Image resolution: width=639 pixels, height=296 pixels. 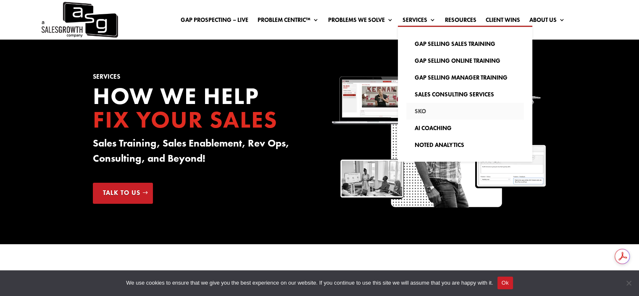 What do you see at coordinates (629, 283) in the screenshot?
I see `span: No` at bounding box center [629, 283].